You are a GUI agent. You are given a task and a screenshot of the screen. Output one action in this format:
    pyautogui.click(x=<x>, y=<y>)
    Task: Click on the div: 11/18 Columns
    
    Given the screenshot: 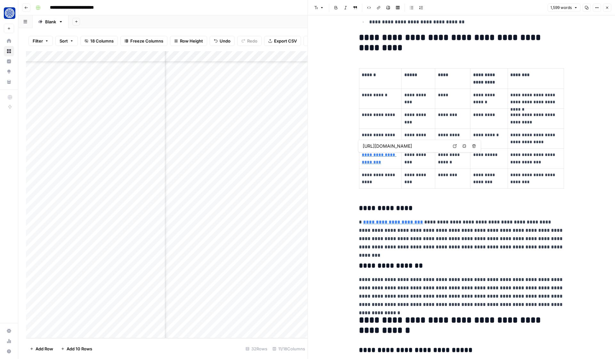 What is the action you would take?
    pyautogui.click(x=289, y=349)
    